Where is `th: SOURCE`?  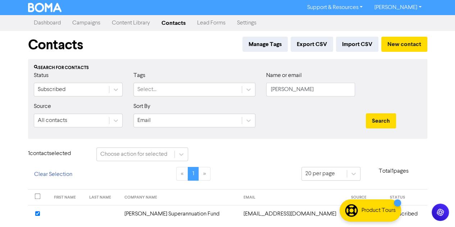
th: SOURCE is located at coordinates (366, 197).